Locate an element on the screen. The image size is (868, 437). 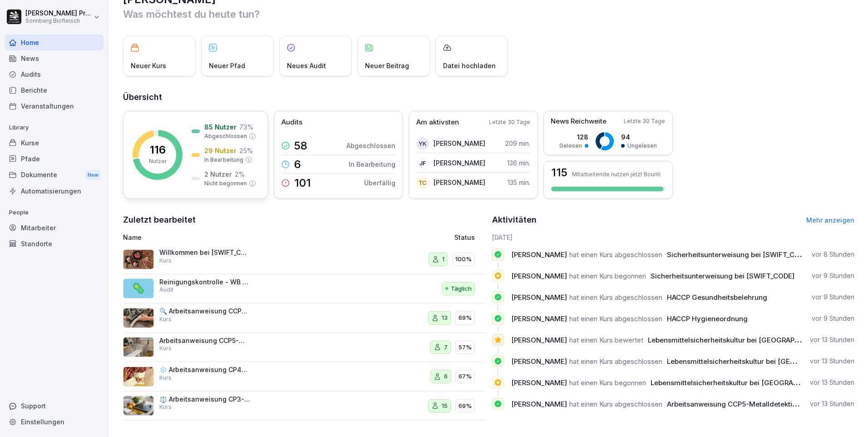
a: Mitarbeiter is located at coordinates (54, 228).